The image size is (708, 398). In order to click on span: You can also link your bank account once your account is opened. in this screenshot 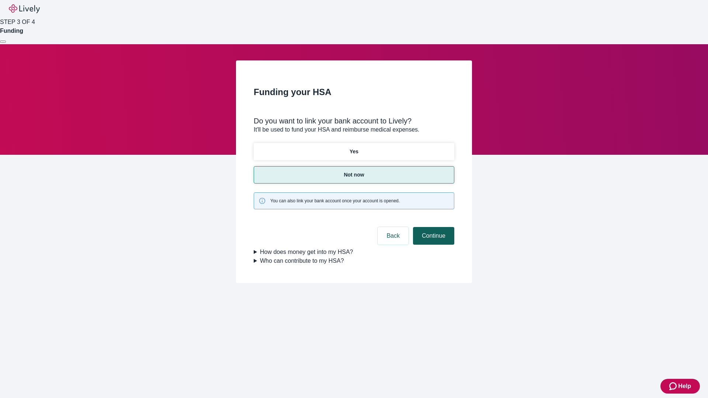, I will do `click(335, 201)`.